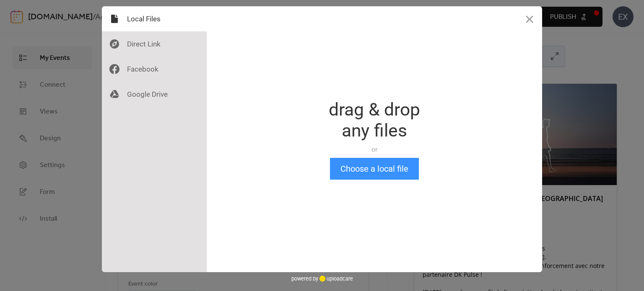 Image resolution: width=644 pixels, height=291 pixels. What do you see at coordinates (375, 120) in the screenshot?
I see `div: drag & drop any files` at bounding box center [375, 120].